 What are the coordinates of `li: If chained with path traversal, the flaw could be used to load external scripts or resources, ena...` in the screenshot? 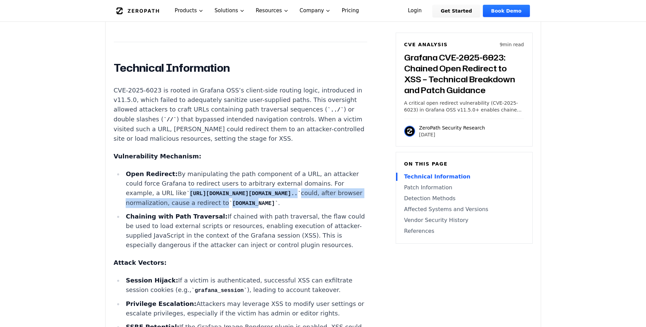 It's located at (245, 231).